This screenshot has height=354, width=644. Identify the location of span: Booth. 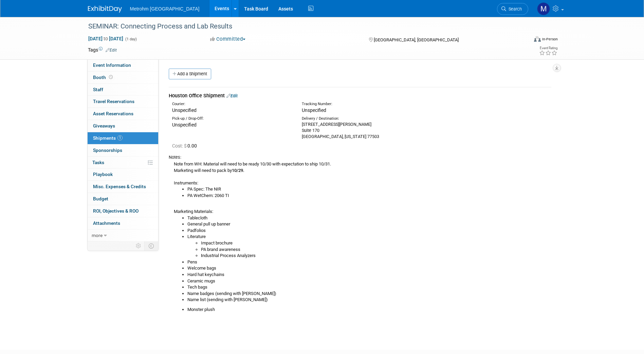
(104, 77).